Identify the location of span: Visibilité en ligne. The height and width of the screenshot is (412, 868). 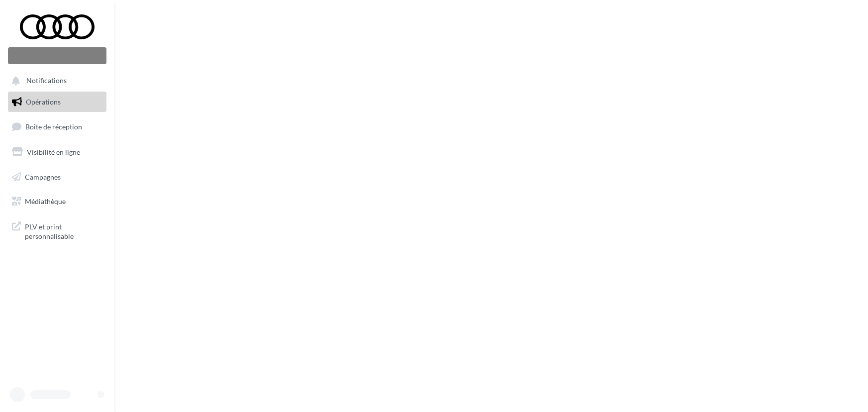
(53, 152).